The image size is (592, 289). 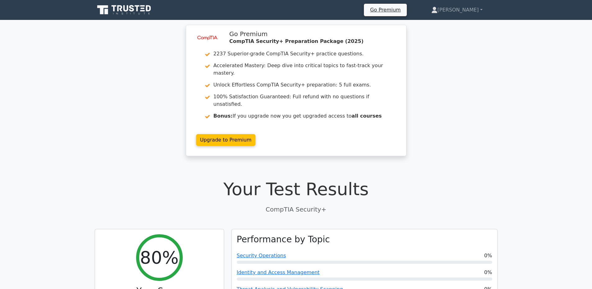 What do you see at coordinates (296, 209) in the screenshot?
I see `p: CompTIA Security+` at bounding box center [296, 209].